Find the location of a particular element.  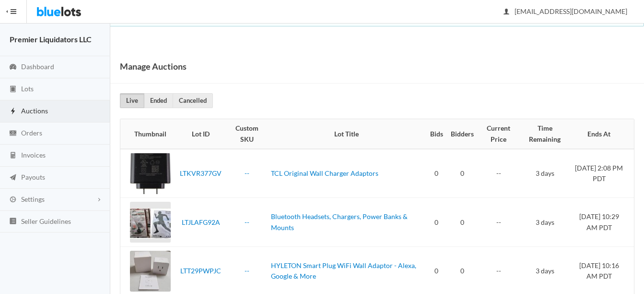

span: Settings is located at coordinates (33, 199).